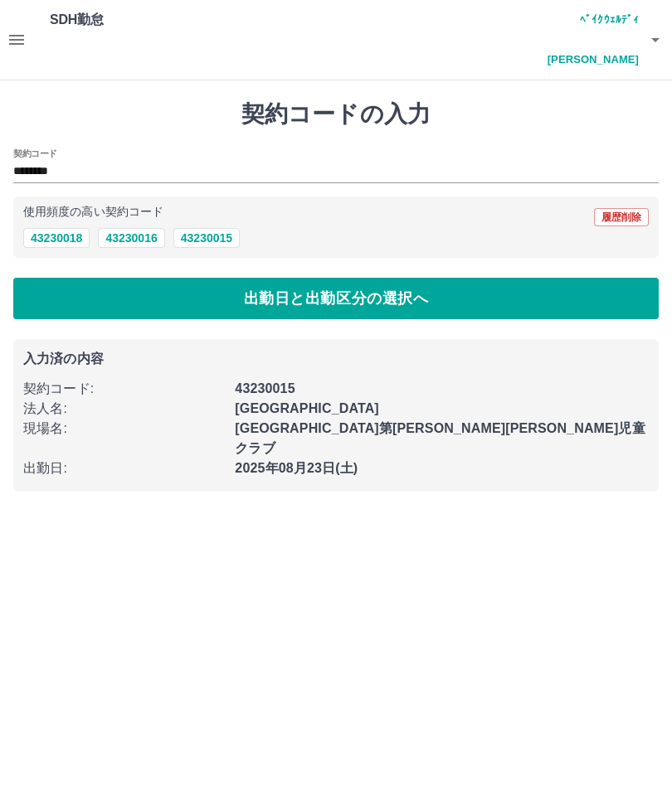 This screenshot has width=672, height=805. Describe the element at coordinates (336, 359) in the screenshot. I see `p: 入力済の内容` at that location.